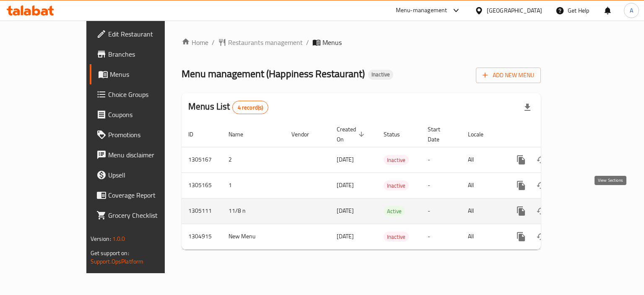  What do you see at coordinates (421, 11) in the screenshot?
I see `div: Menu-management` at bounding box center [421, 11].